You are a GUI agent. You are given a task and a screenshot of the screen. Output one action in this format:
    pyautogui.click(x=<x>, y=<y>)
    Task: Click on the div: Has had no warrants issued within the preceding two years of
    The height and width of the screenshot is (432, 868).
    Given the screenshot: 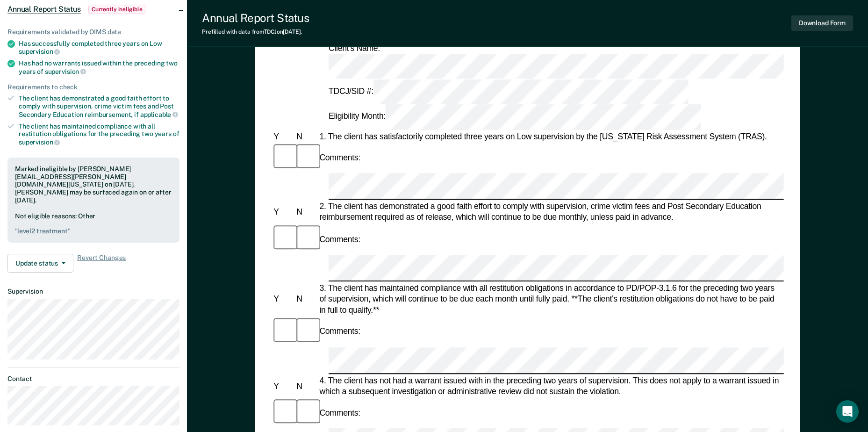 What is the action you would take?
    pyautogui.click(x=99, y=67)
    